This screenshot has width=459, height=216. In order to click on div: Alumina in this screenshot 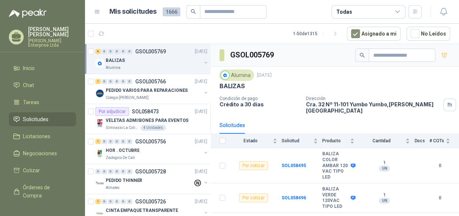, I will do `click(237, 75)`.